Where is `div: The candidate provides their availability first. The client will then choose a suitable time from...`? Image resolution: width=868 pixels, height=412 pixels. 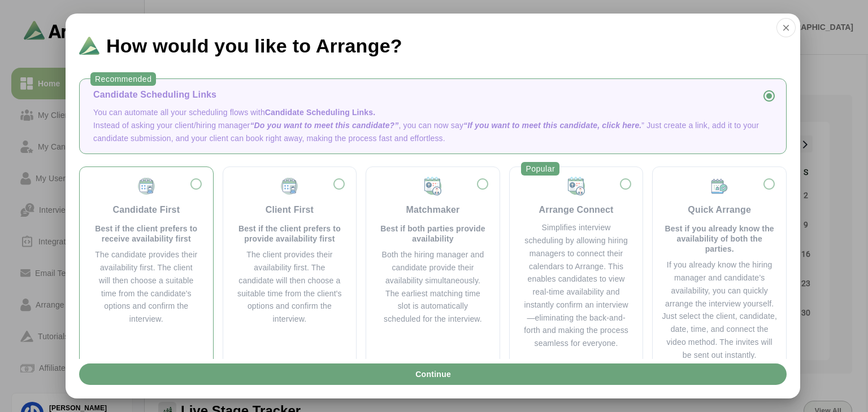 div: The candidate provides their availability first. The client will then choose a suitable time from... is located at coordinates (146, 287).